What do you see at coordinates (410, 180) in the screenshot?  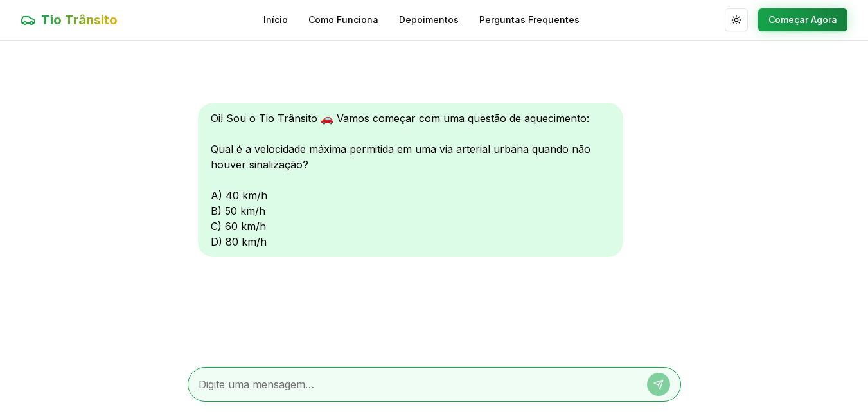 I see `div: Oi! Sou o Tio Trânsito 🚗 Vamos começar com uma questão de aquecimento: Qual é a velocidade máxima...` at bounding box center [410, 180].